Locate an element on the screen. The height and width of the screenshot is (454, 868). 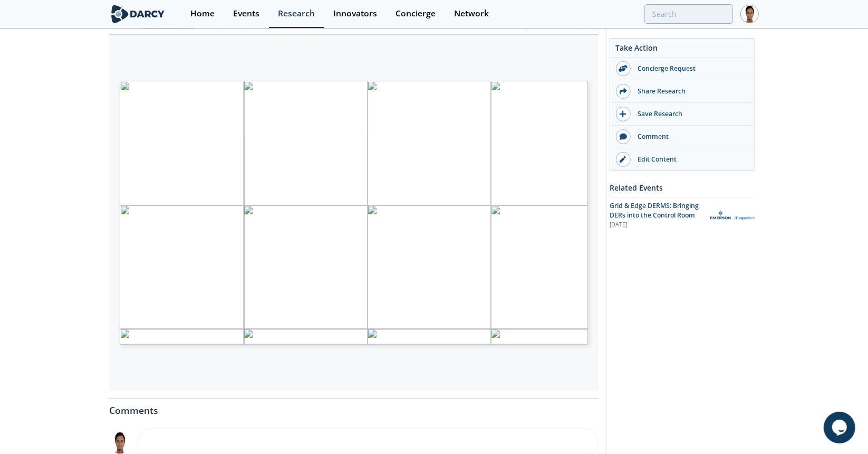
div: Research is located at coordinates (296, 14).